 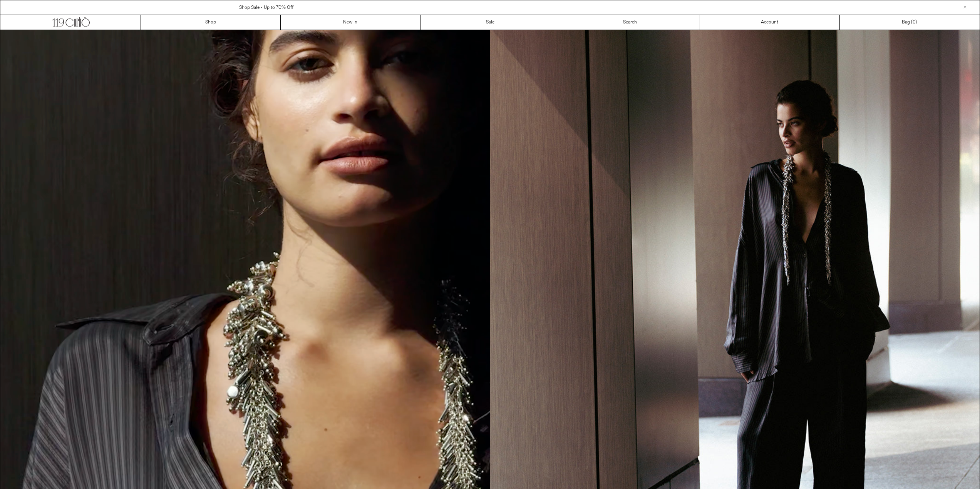 What do you see at coordinates (769, 23) in the screenshot?
I see `a: Account` at bounding box center [769, 23].